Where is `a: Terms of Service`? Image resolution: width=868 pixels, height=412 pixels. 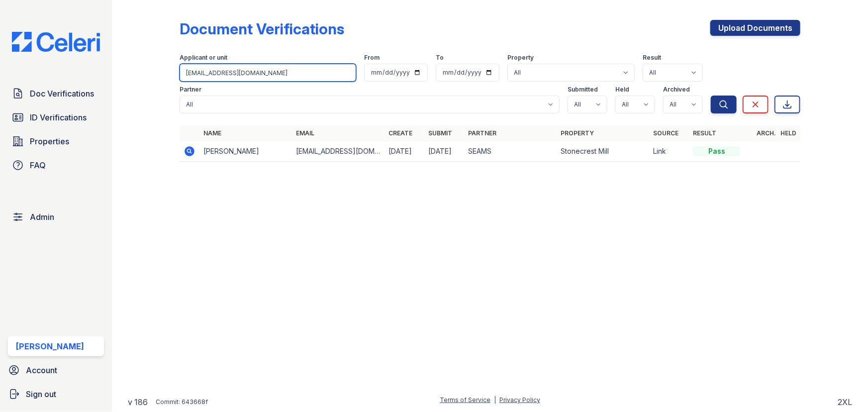 a: Terms of Service is located at coordinates (465, 400).